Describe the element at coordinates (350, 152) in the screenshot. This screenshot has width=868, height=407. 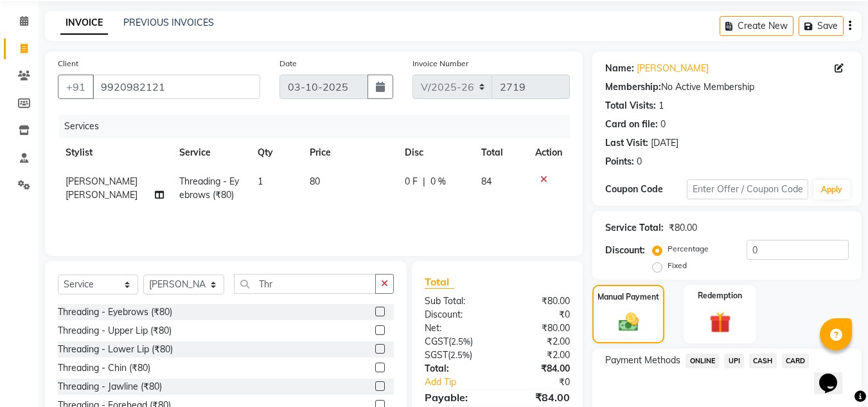
I see `th: Price` at that location.